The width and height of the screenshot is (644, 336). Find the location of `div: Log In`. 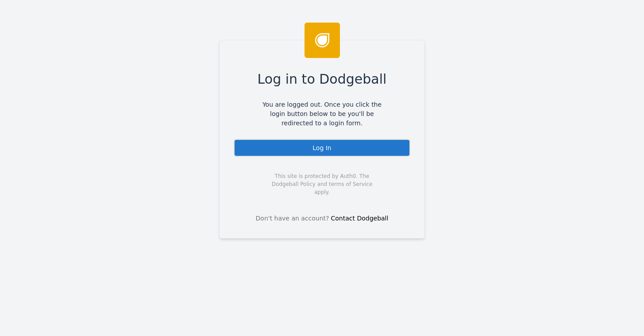

div: Log In is located at coordinates (322, 148).